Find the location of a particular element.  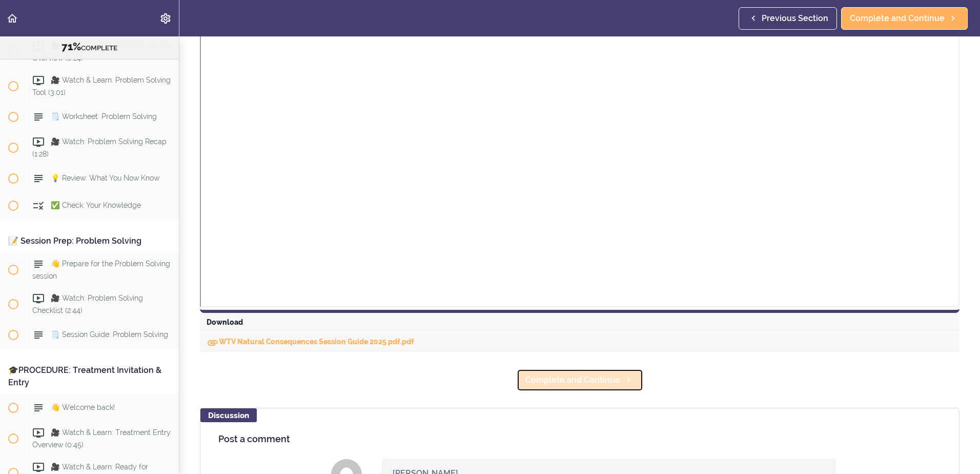

svg: Back to course curriculum is located at coordinates (12, 18).